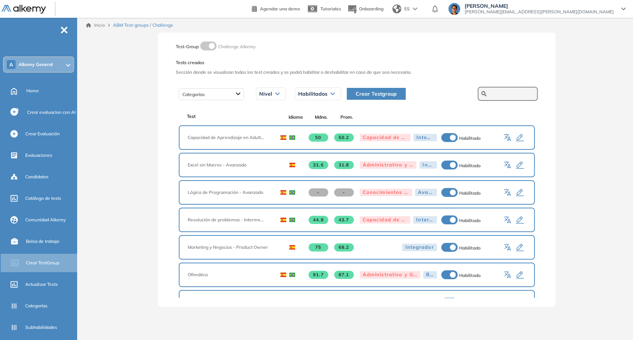 Image resolution: width=633 pixels, height=340 pixels. What do you see at coordinates (143, 25) in the screenshot?
I see `span: ABM Test-groups / Challenge` at bounding box center [143, 25].